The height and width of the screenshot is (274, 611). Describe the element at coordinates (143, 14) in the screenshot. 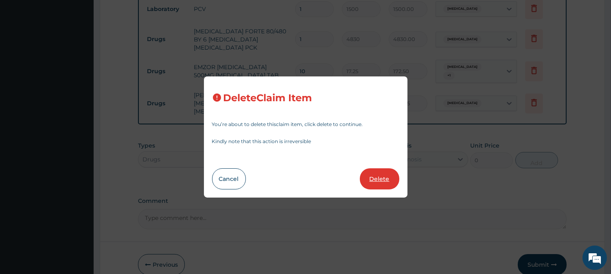

I see `div: Minimize live chat window` at that location.